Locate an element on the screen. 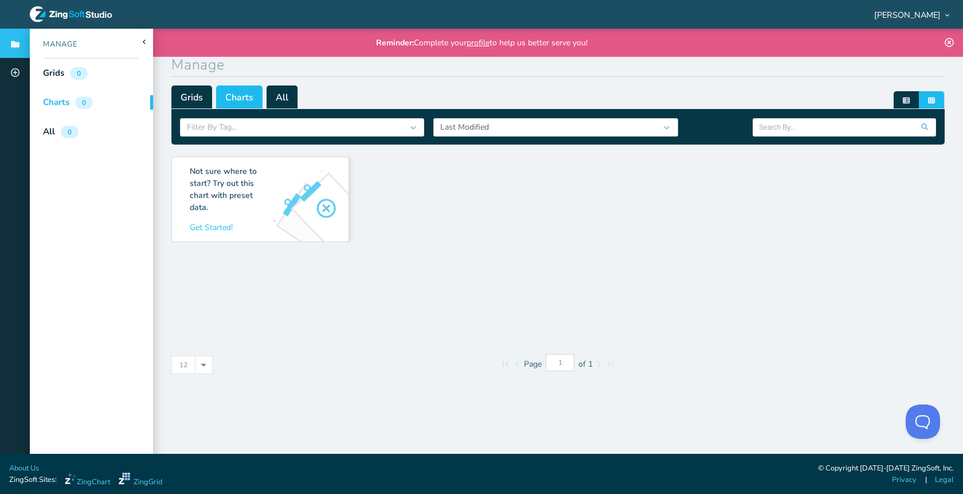 The width and height of the screenshot is (963, 494). zg-text: Page is located at coordinates (533, 363).